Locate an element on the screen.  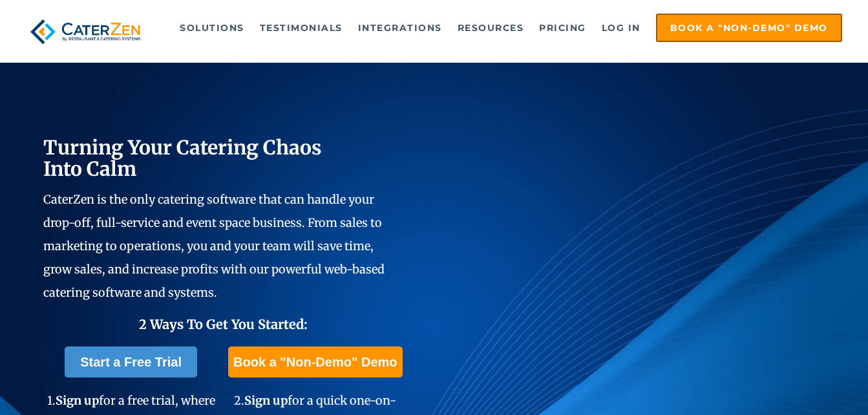
img: caterzen is located at coordinates (85, 31).